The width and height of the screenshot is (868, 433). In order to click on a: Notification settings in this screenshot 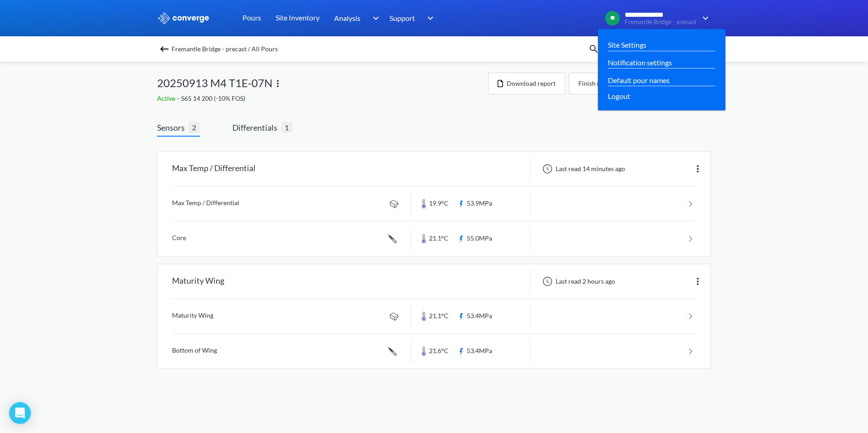, I will do `click(640, 62)`.